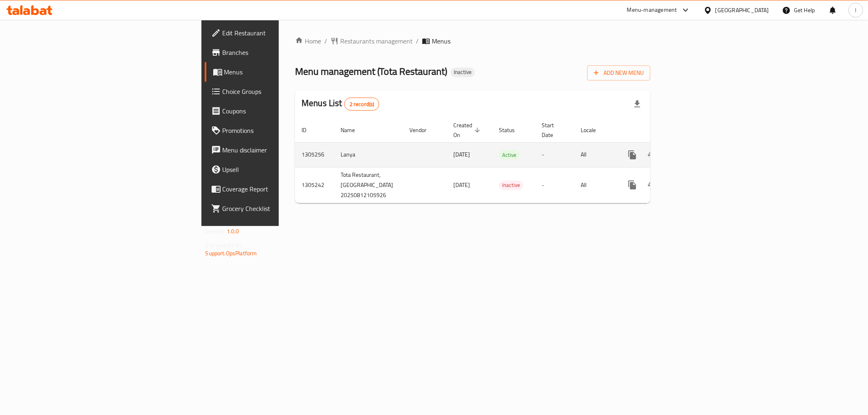 The width and height of the screenshot is (868, 415). What do you see at coordinates (275, 169) in the screenshot?
I see `a: Upsell` at bounding box center [275, 169].